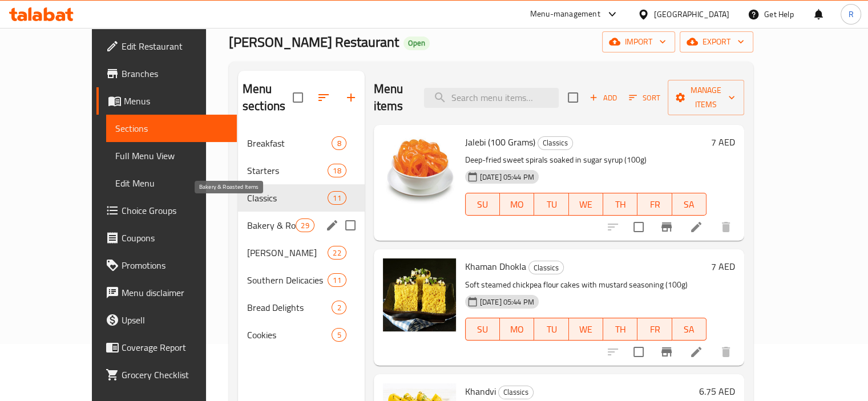 The image size is (868, 401). What do you see at coordinates (166, 321) in the screenshot?
I see `a: Upsell` at bounding box center [166, 321].